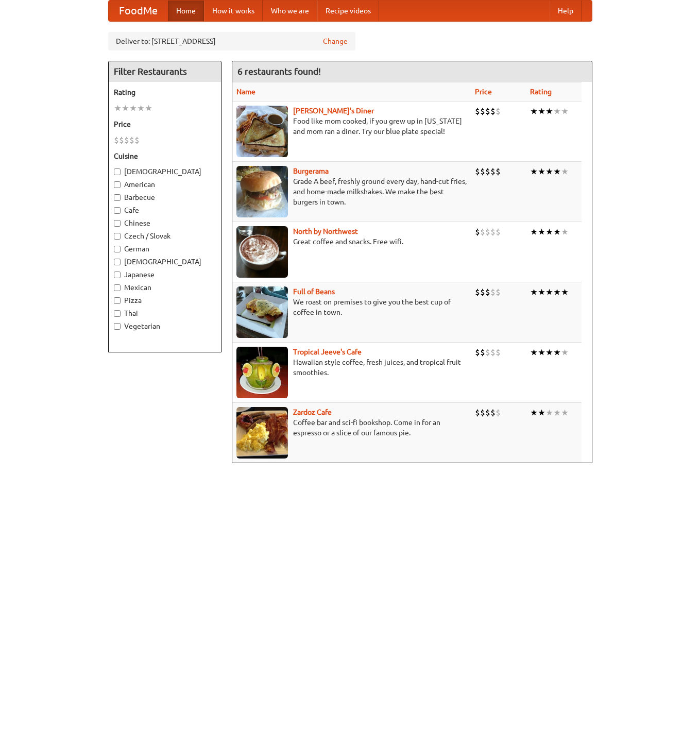  I want to click on input: Chinese, so click(117, 223).